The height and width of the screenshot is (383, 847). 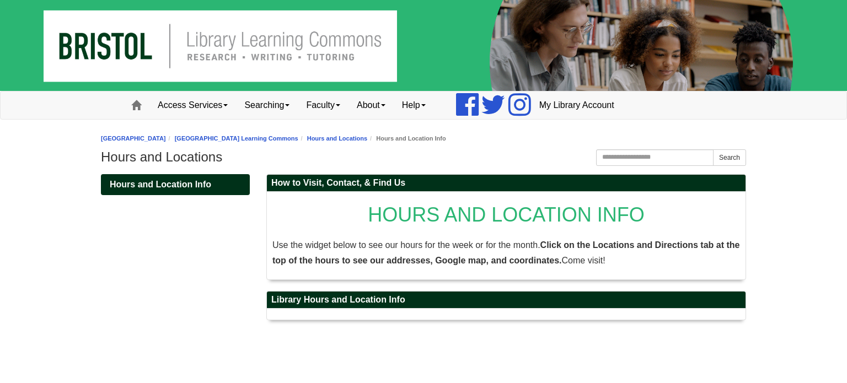 I want to click on a: Hours and Location Info, so click(x=175, y=185).